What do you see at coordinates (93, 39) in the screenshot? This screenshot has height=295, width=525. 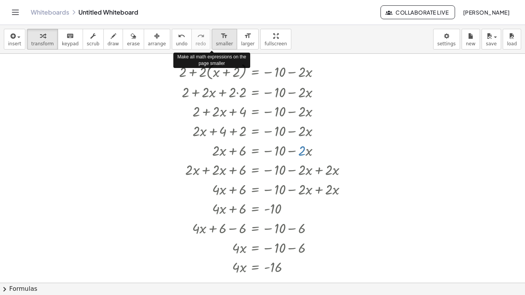 I see `button: scrub` at bounding box center [93, 39].